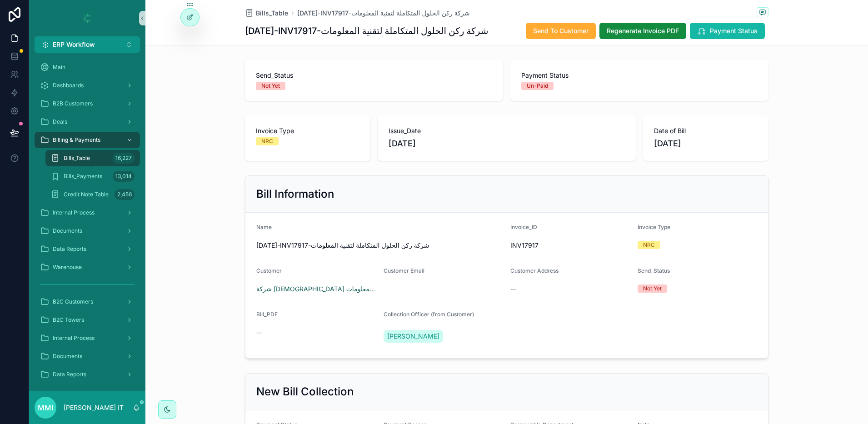  What do you see at coordinates (73, 302) in the screenshot?
I see `span: B2C Customers` at bounding box center [73, 302].